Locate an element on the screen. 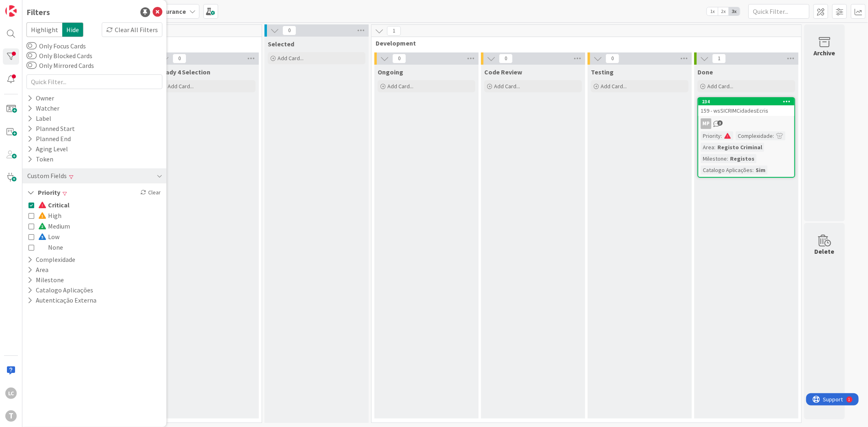 This screenshot has height=427, width=868. div: Archive is located at coordinates (824, 53).